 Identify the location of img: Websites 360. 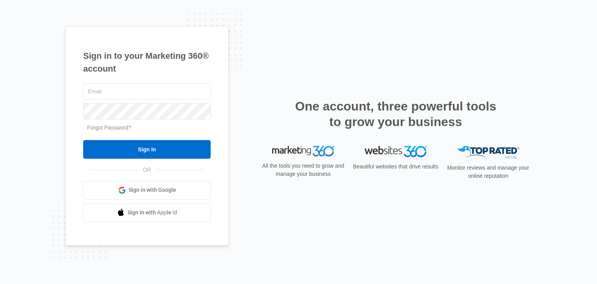
(396, 151).